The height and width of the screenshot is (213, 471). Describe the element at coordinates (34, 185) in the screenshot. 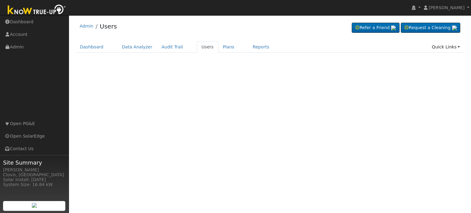

I see `div: System Size: 16.84 kW` at that location.